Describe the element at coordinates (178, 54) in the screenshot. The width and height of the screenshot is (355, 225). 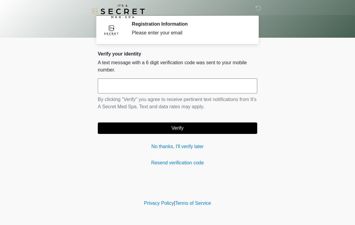
I see `h2: Verify your identity` at that location.